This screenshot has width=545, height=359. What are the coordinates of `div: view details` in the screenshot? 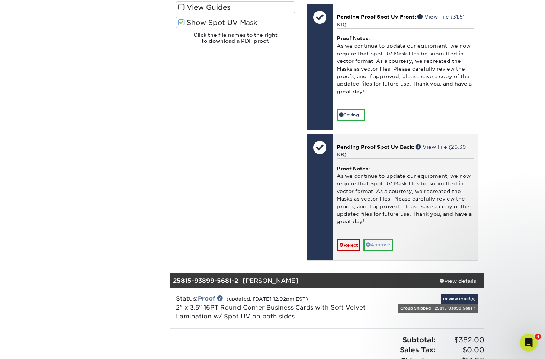 It's located at (458, 281).